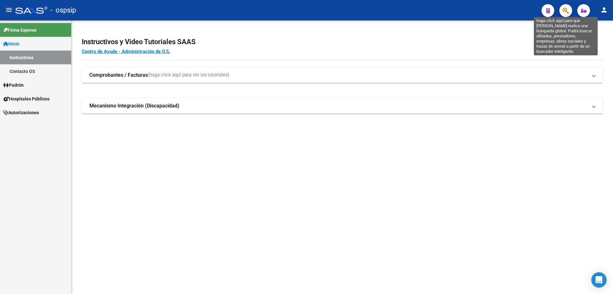 The width and height of the screenshot is (613, 294). I want to click on mat-expansion-panel-header: Mecanismo Integración (Discapacidad), so click(342, 106).